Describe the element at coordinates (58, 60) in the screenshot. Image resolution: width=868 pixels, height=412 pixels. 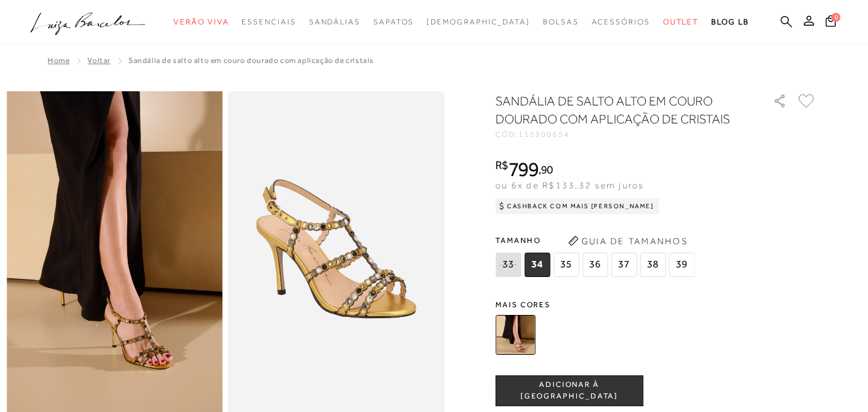
I see `span: Home` at that location.